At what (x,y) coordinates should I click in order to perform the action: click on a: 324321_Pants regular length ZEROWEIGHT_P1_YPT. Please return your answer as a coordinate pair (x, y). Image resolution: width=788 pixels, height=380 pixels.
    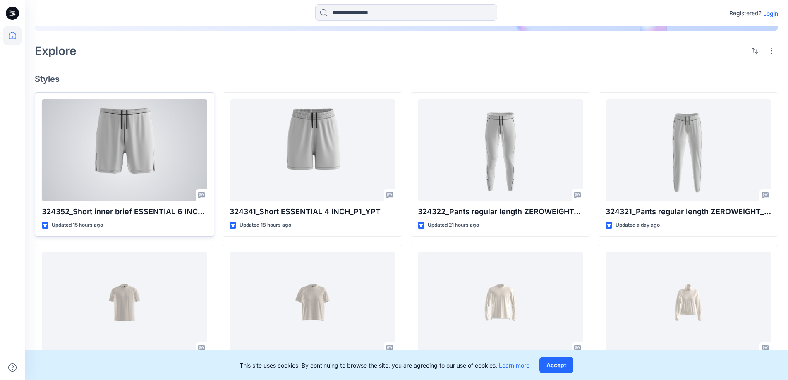
    Looking at the image, I should click on (688, 150).